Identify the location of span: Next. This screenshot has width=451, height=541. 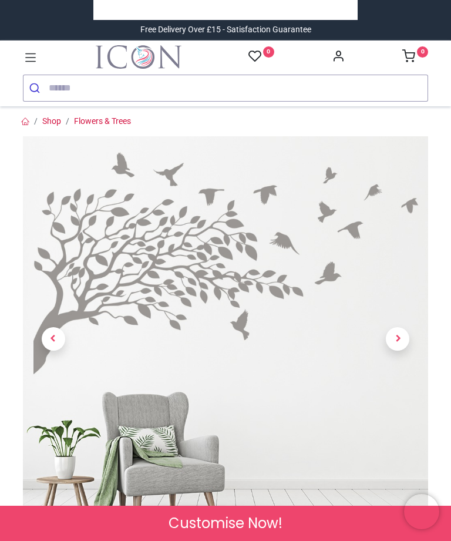
(398, 339).